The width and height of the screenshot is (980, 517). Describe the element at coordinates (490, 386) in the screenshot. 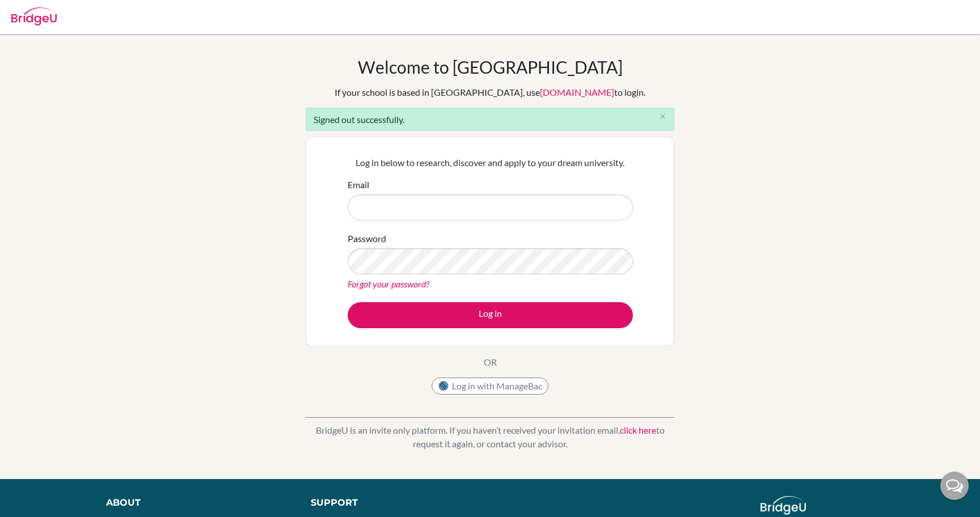

I see `button: Log in with ManageBac` at that location.